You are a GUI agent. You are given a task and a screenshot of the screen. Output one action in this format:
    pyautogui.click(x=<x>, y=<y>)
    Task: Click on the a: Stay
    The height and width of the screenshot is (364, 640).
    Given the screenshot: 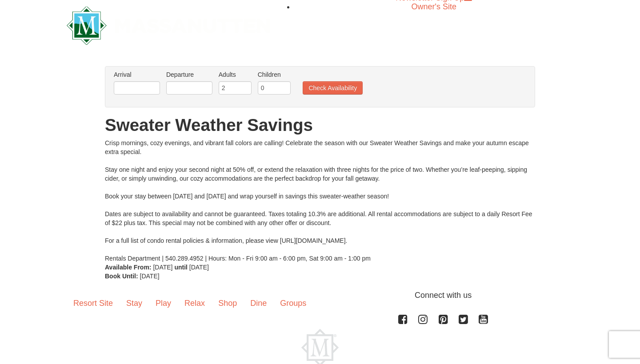 What is the action you would take?
    pyautogui.click(x=135, y=303)
    